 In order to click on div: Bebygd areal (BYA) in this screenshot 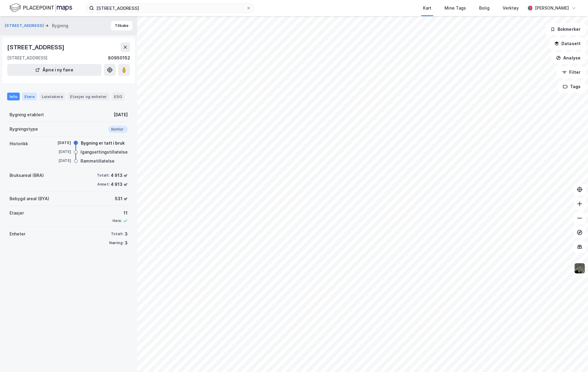, I will do `click(29, 198)`.